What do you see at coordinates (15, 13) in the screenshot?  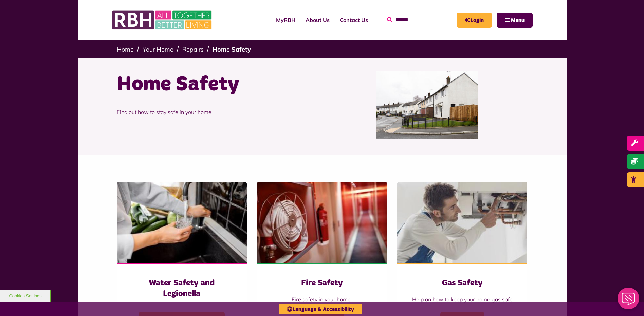 I see `div: Close Web Assistant` at bounding box center [15, 13].